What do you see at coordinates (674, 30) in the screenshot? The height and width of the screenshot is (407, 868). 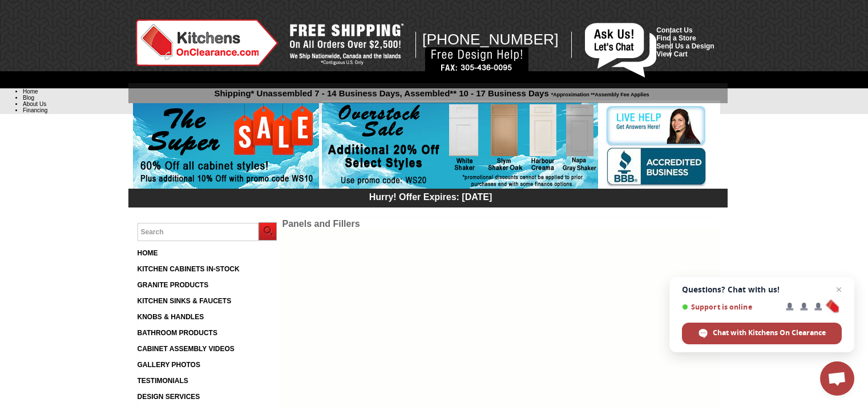 I see `a: Contact Us` at bounding box center [674, 30].